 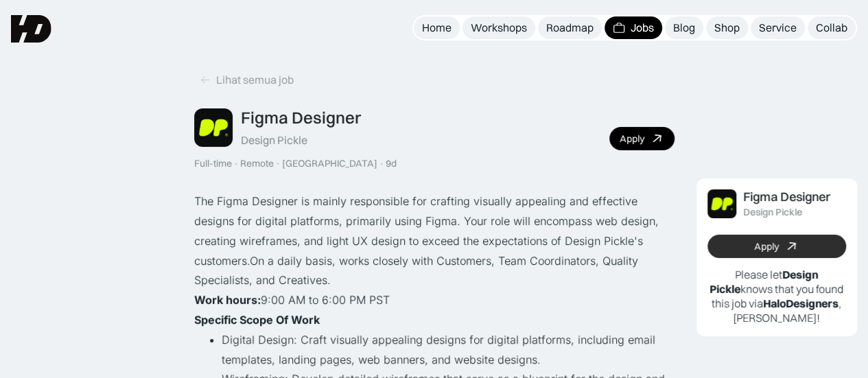 What do you see at coordinates (570, 27) in the screenshot?
I see `div: Roadmap` at bounding box center [570, 27].